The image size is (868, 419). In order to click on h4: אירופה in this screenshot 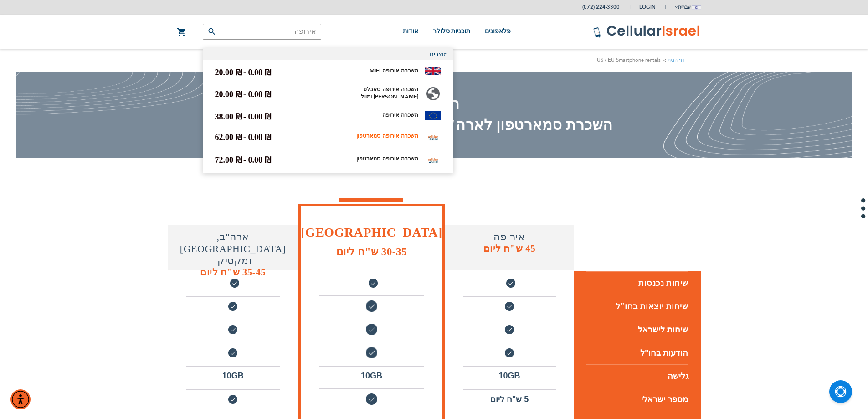, I will do `click(510, 237)`.